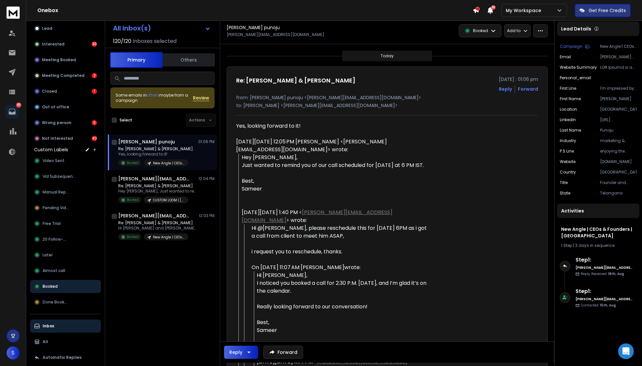  What do you see at coordinates (47, 29) in the screenshot?
I see `p: Lead` at bounding box center [47, 29].